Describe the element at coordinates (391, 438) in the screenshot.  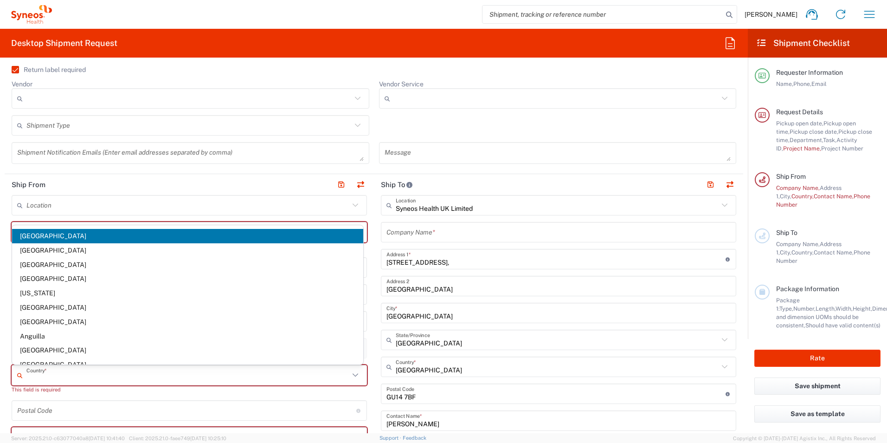
I see `a: Support` at that location.